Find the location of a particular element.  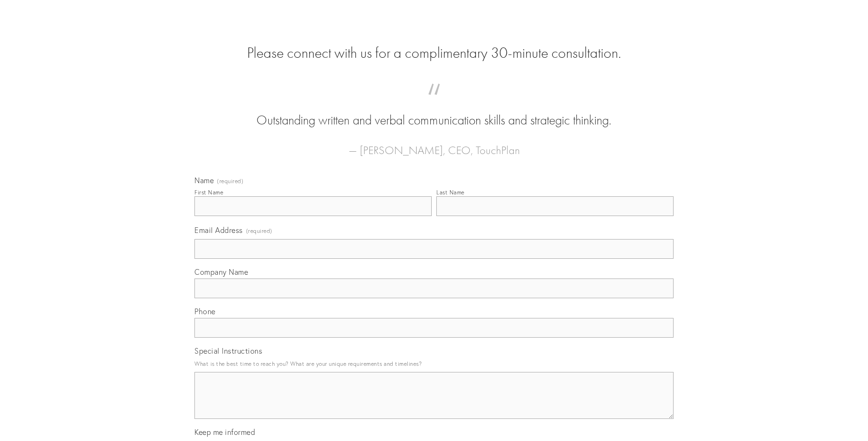

span: Phone is located at coordinates (205, 311).